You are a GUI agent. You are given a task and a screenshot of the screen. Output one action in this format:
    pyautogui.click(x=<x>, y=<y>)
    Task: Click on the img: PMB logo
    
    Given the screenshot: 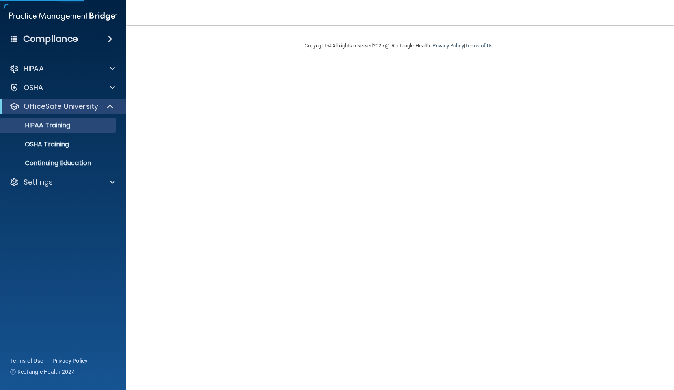 What is the action you would take?
    pyautogui.click(x=63, y=16)
    